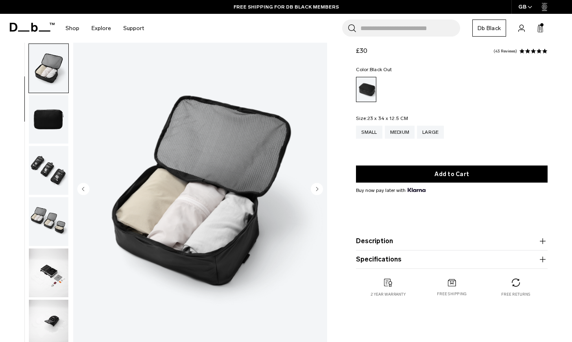  Describe the element at coordinates (382, 118) in the screenshot. I see `legend: Size:` at that location.